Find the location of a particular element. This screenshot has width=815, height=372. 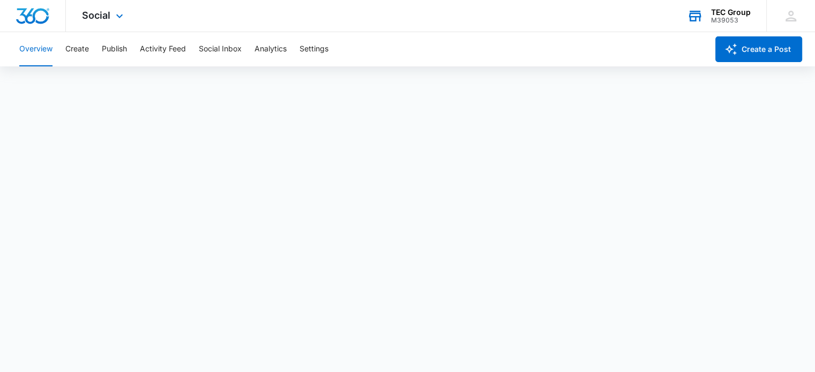

button: Settings is located at coordinates (314, 49).